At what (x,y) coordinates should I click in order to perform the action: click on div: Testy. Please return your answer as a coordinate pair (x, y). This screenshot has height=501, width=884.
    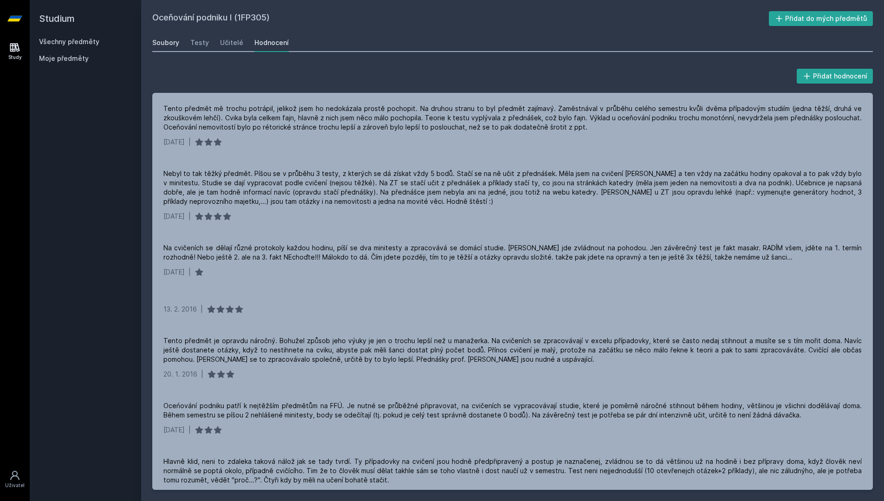
    Looking at the image, I should click on (200, 43).